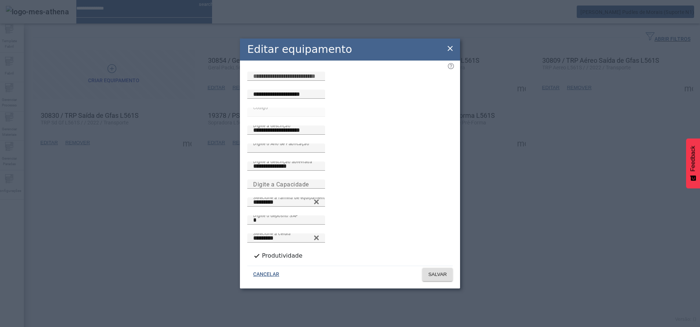  I want to click on mat-label: Selecione a célula, so click(272, 233).